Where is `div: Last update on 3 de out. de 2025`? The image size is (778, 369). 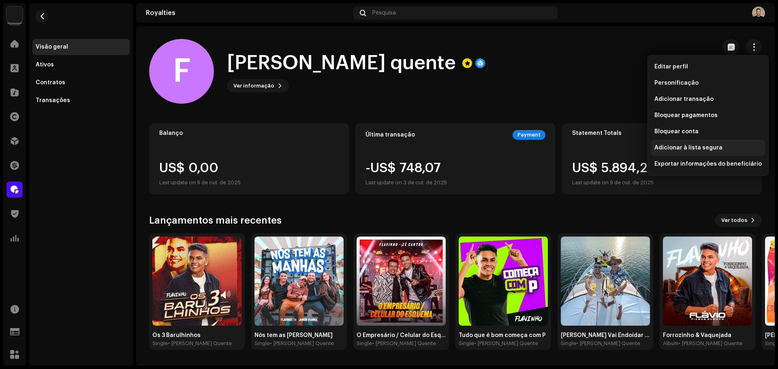
div: Last update on 3 de out. de 2025 is located at coordinates (406, 183).